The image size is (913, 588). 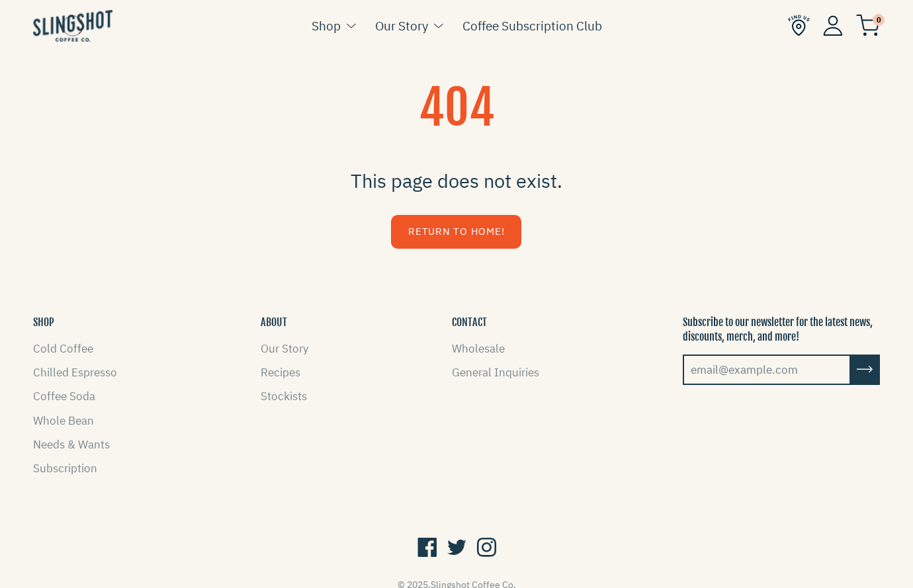 I want to click on a: Whole Bean, so click(x=63, y=421).